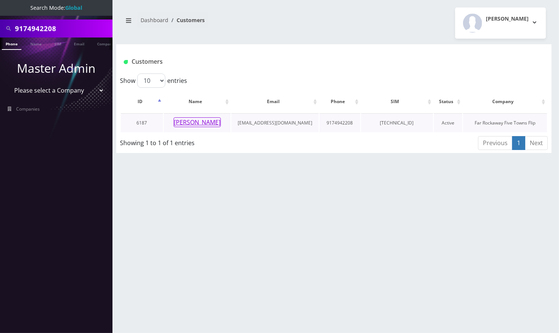 The image size is (559, 333). What do you see at coordinates (73, 7) in the screenshot?
I see `strong: Global` at bounding box center [73, 7].